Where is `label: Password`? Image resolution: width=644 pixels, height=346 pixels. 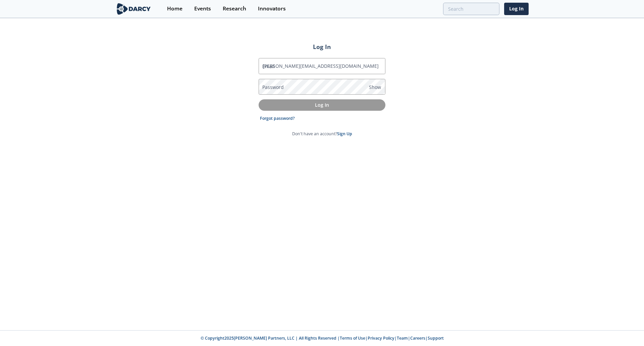
label: Password is located at coordinates (273, 87).